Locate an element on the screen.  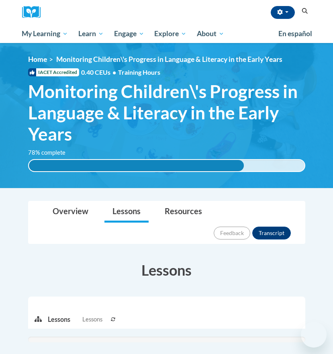
a: En español is located at coordinates (295, 34).